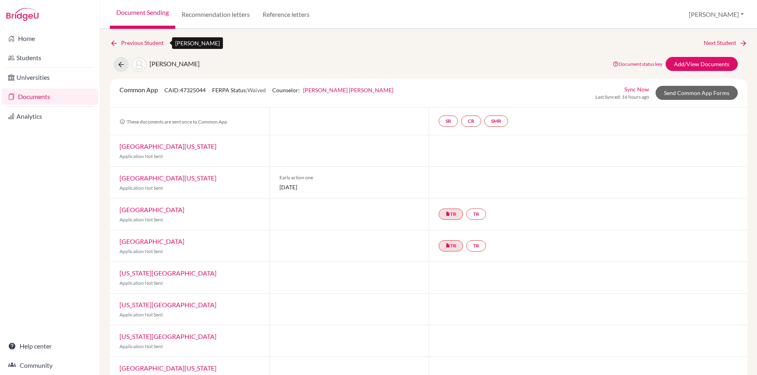 The height and width of the screenshot is (375, 757). I want to click on a: Universities, so click(50, 77).